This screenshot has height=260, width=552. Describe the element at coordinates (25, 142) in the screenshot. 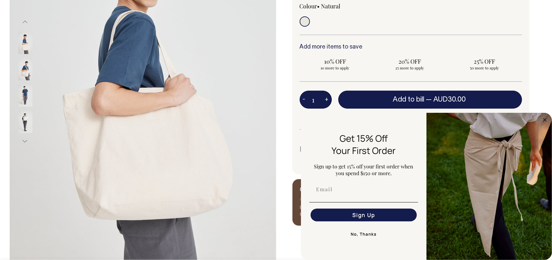

I see `button: Next` at that location.